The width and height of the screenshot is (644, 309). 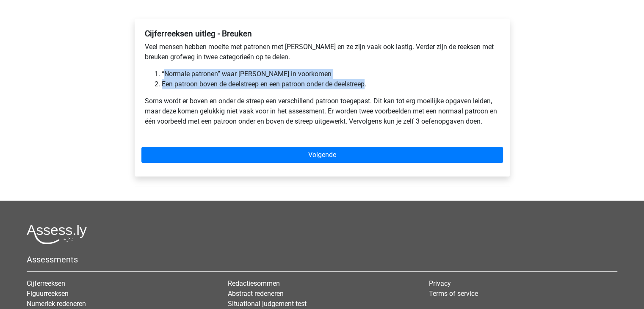 What do you see at coordinates (57, 234) in the screenshot?
I see `img: Assessly logo` at bounding box center [57, 234].